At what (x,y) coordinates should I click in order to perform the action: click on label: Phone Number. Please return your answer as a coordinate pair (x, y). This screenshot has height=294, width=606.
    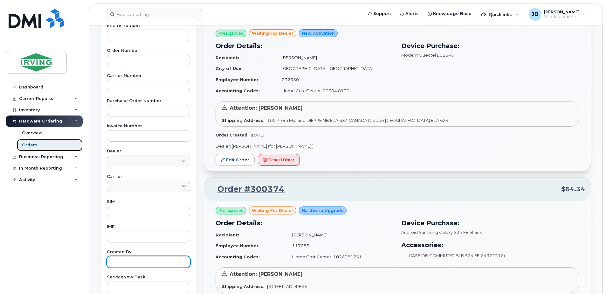
    Looking at the image, I should click on (148, 25).